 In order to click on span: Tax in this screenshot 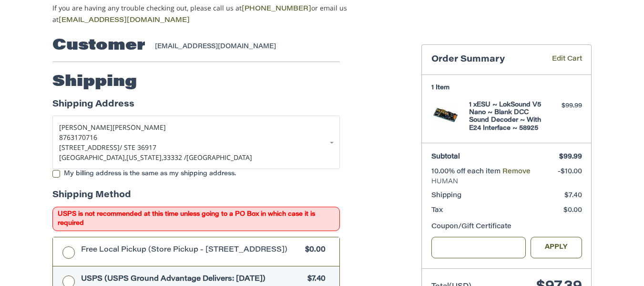, I will do `click(437, 211)`.